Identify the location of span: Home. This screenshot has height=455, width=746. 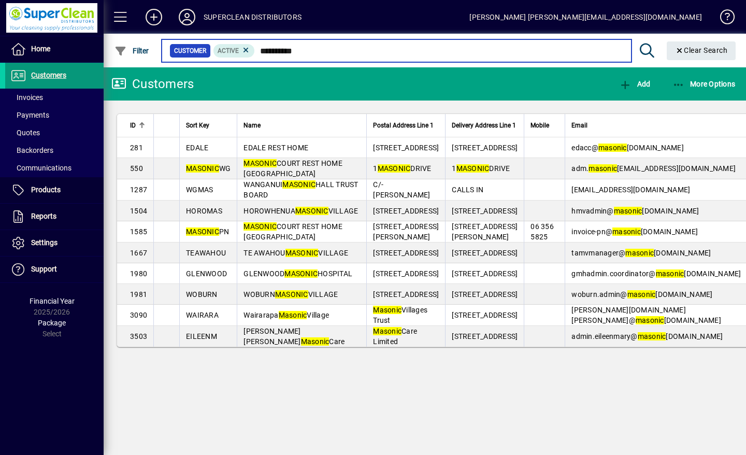
(40, 49).